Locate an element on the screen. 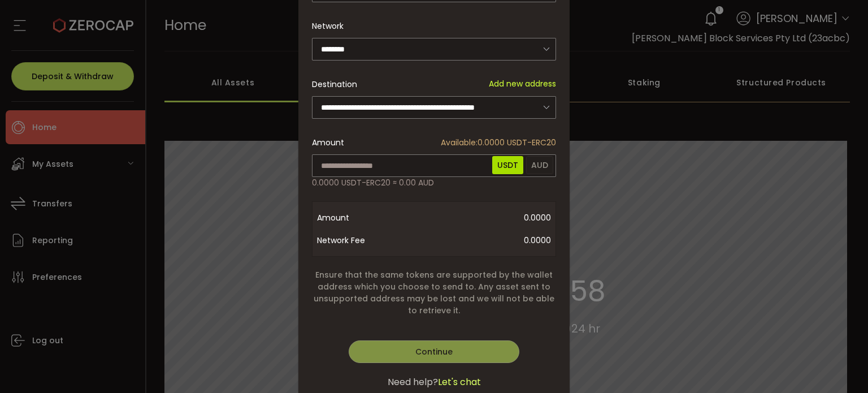 The width and height of the screenshot is (868, 393). span: Ensure that the same tokens are supported by the wallet address which you choose to send to. Any ... is located at coordinates (434, 293).